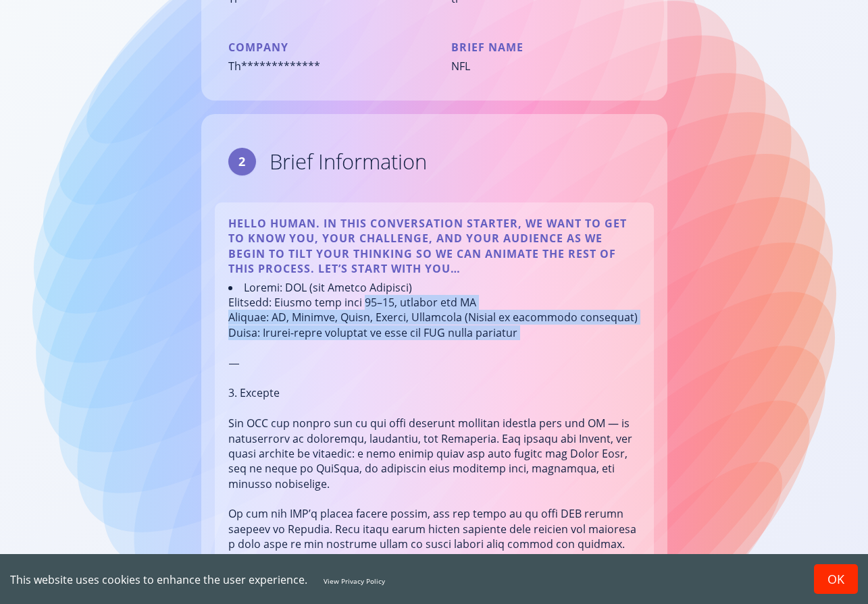 The width and height of the screenshot is (868, 604). I want to click on div: This website uses cookies to enhance the user experience., so click(402, 580).